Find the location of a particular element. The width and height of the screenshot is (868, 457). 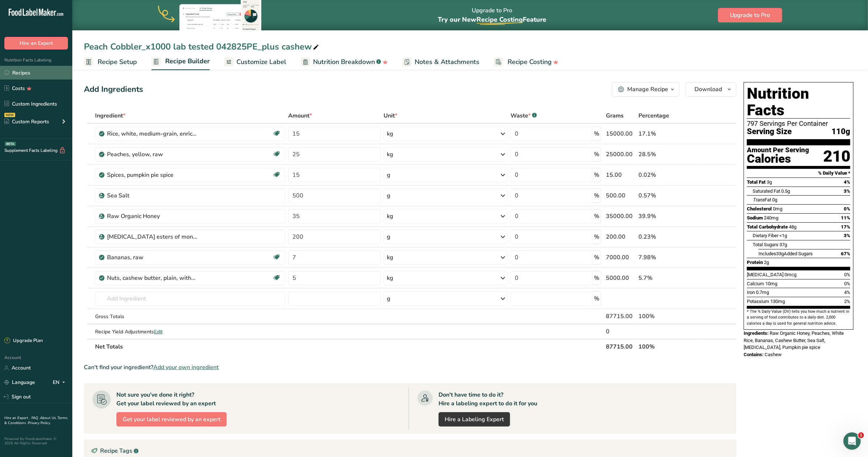

span: Contains: is located at coordinates (754, 354).